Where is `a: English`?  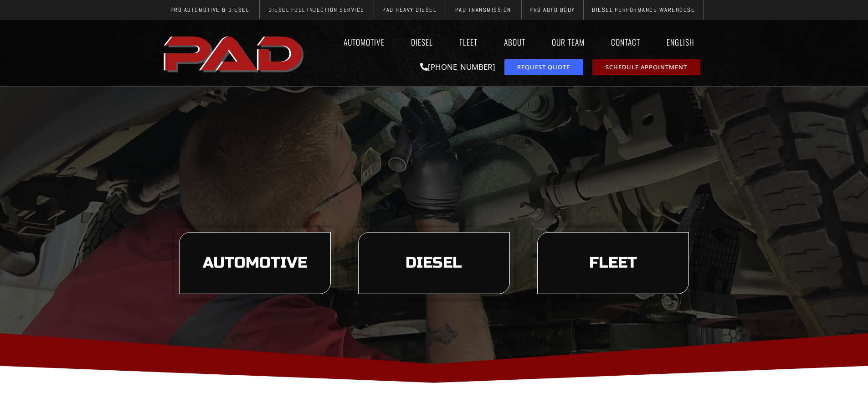
a: English is located at coordinates (683, 42).